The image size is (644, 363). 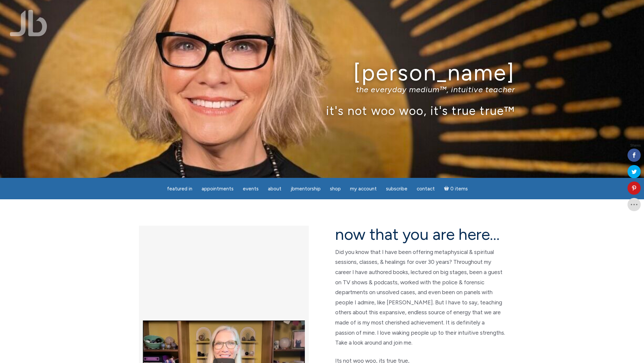 What do you see at coordinates (217, 189) in the screenshot?
I see `a: Appointments` at bounding box center [217, 189].